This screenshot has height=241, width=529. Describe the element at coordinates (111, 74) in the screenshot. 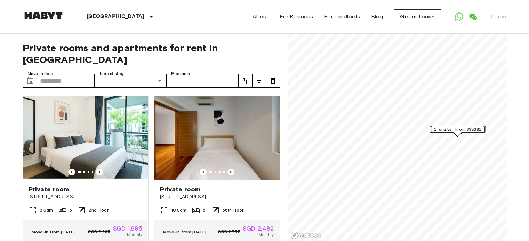

I see `label: Type of stay` at that location.